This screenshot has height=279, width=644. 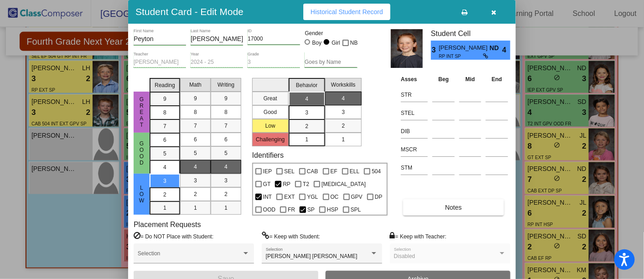 What do you see at coordinates (356, 210) in the screenshot?
I see `span: SPL` at bounding box center [356, 210].